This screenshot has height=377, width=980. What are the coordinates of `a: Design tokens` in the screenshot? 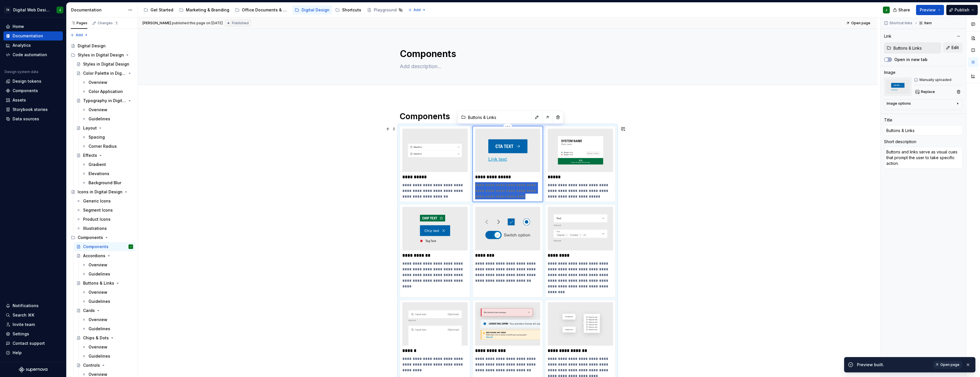 It's located at (33, 82).